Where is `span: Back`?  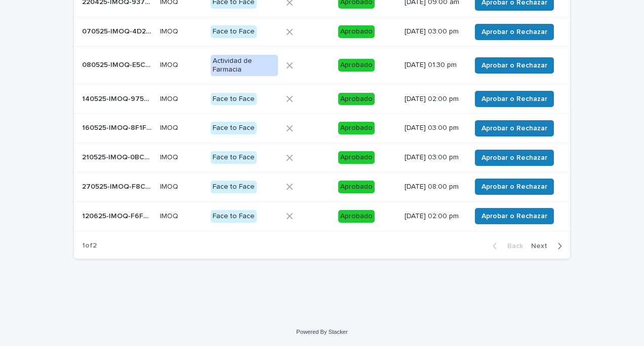
span: Back is located at coordinates (512, 246).